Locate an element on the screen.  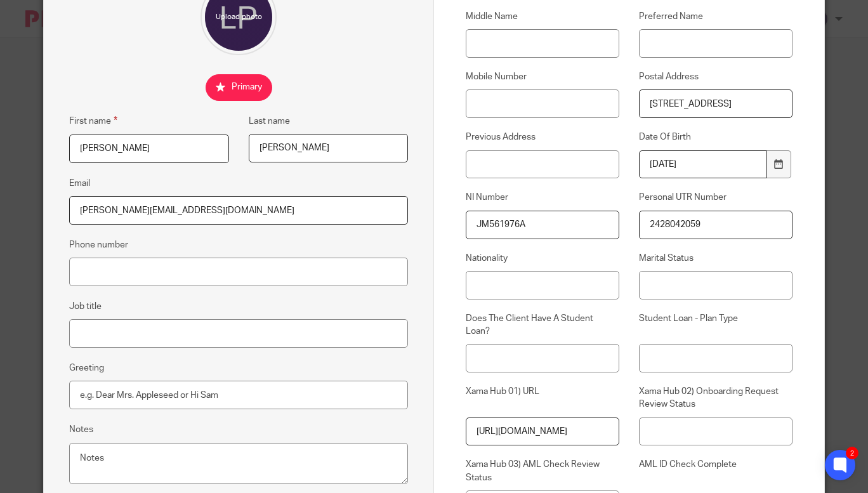
div: 2 is located at coordinates (852, 453).